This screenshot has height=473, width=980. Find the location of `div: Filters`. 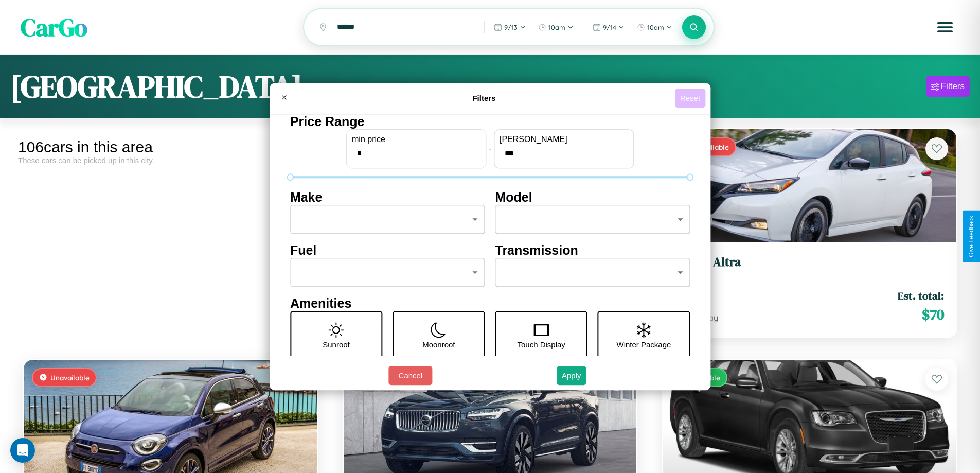

div: Filters is located at coordinates (952, 86).